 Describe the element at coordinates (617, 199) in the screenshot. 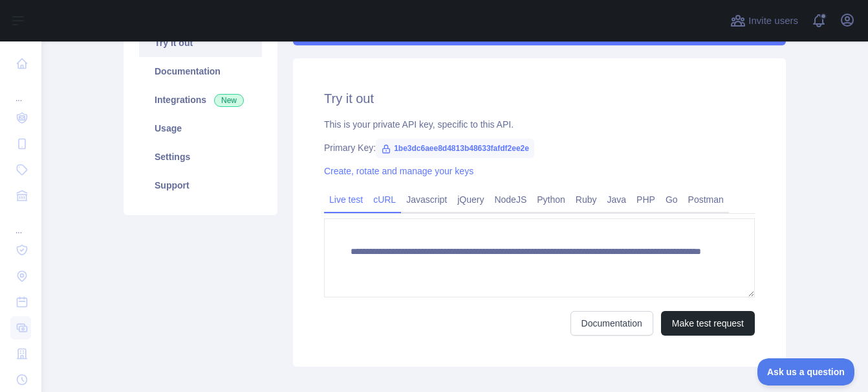

I see `a: Java` at that location.